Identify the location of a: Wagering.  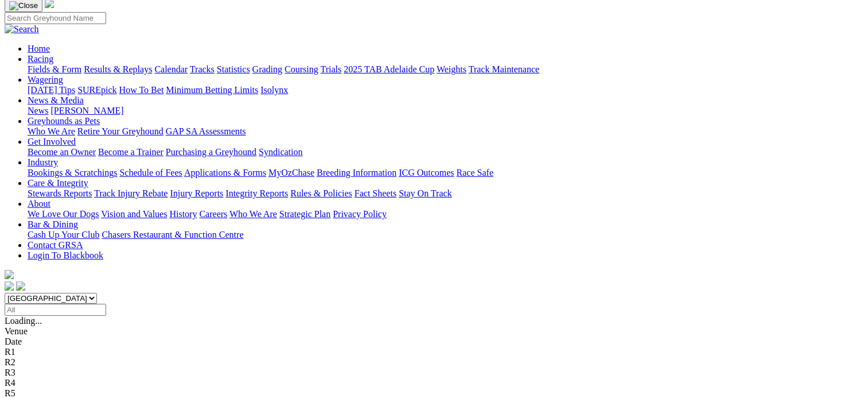
(45, 79).